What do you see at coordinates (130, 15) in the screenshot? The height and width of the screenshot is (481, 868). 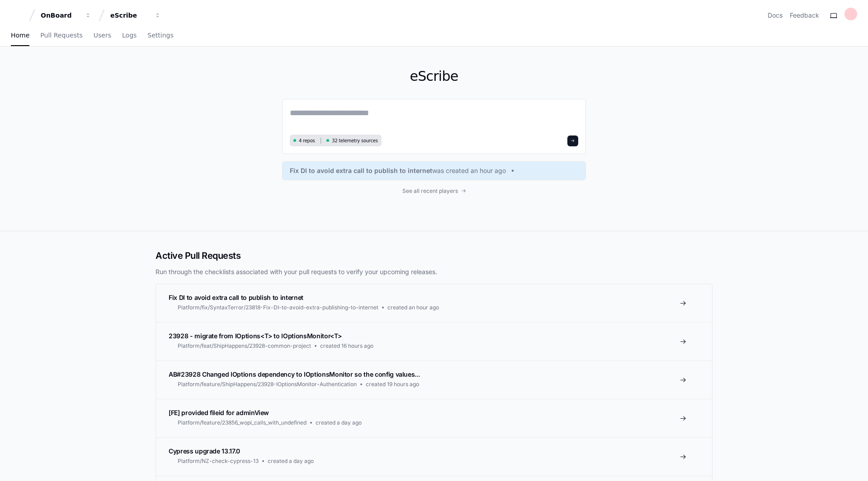 I see `div: eScribe` at bounding box center [130, 15].